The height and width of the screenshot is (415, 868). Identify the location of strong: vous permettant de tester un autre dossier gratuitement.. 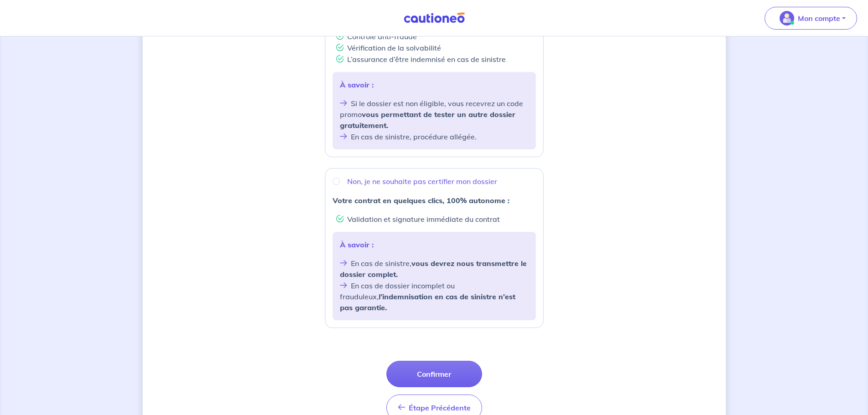
(428, 120).